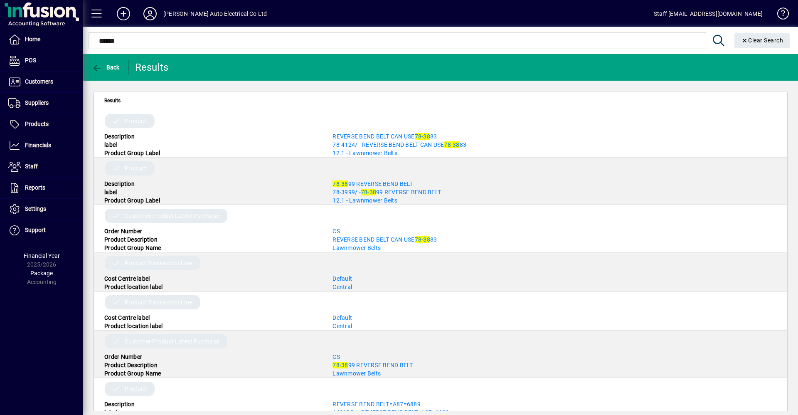 The image size is (798, 415). I want to click on span: 78-4124/ - REVERSE BEND BELT CAN USE 83, so click(400, 145).